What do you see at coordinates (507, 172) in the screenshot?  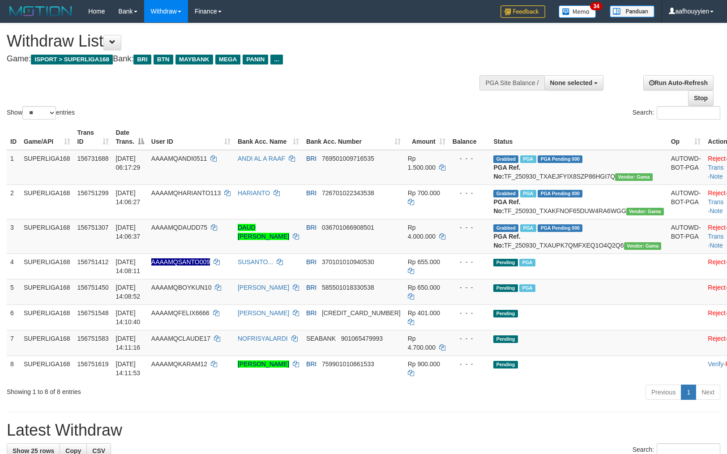 I see `b: PGA Ref. No:` at bounding box center [507, 172].